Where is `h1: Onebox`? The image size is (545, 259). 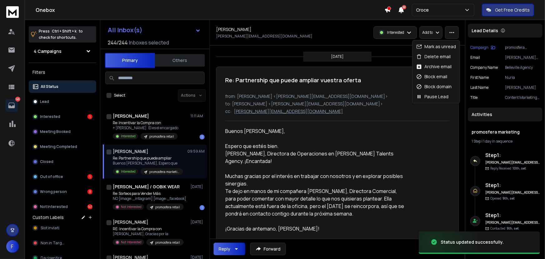
h1: Onebox is located at coordinates (210, 10).